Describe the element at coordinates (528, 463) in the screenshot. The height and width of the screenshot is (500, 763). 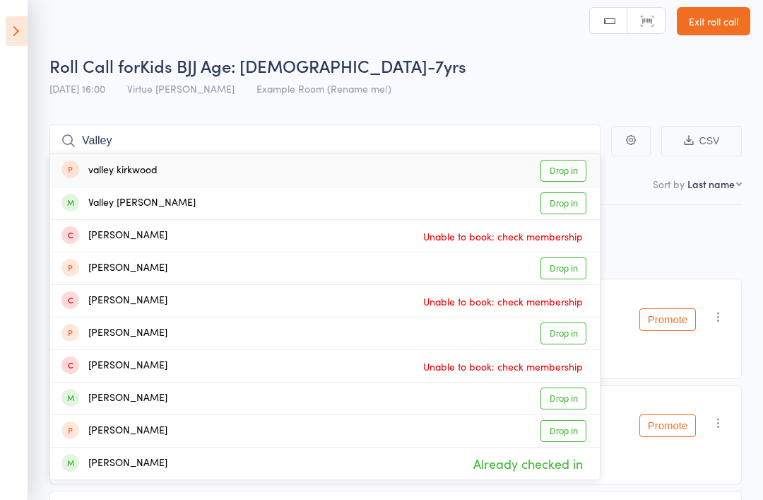
I see `span: Already checked in` at that location.